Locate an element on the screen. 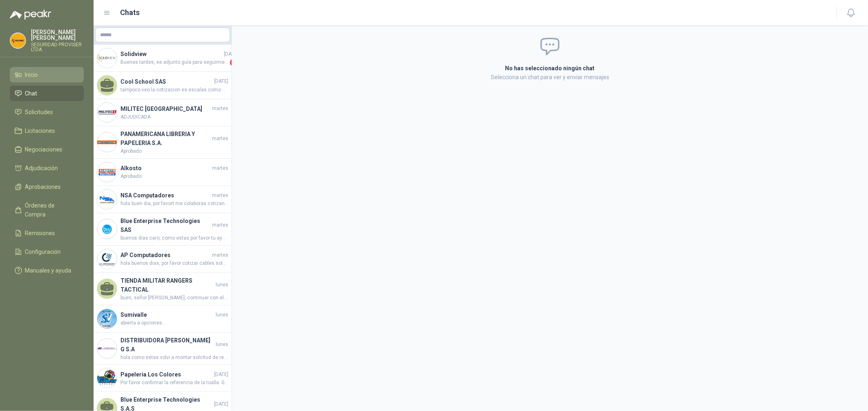  h4: NSA Computadores is located at coordinates (165, 196).